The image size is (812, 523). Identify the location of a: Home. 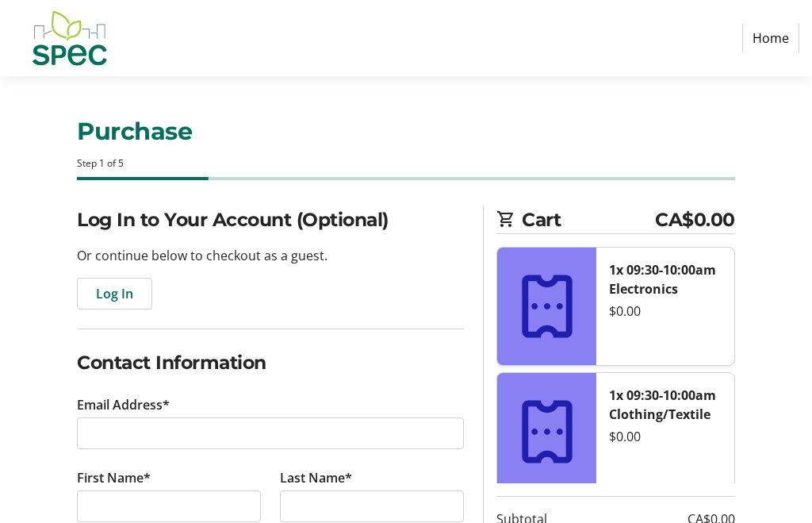
(771, 38).